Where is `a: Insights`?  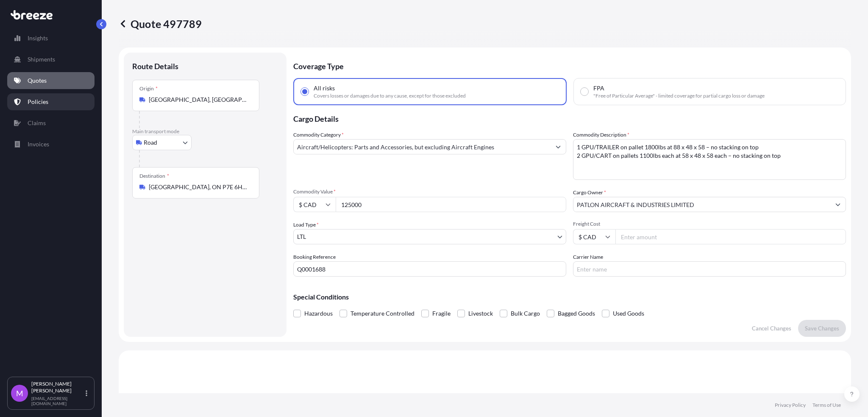
a: Insights is located at coordinates (50, 38).